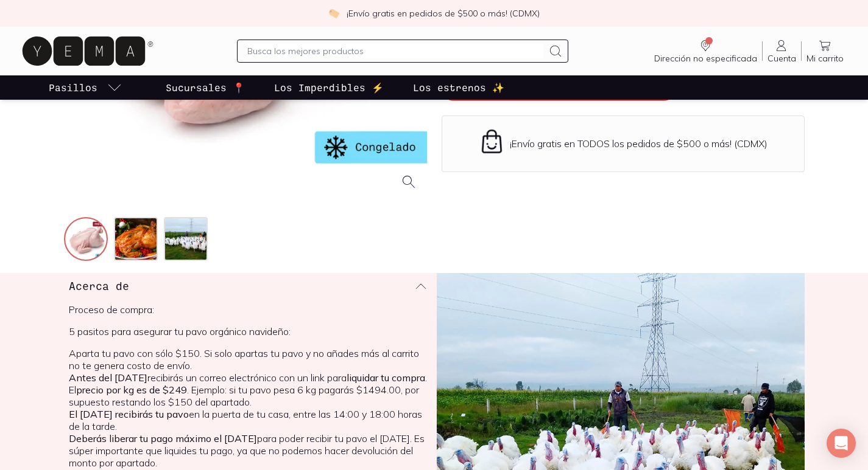 The height and width of the screenshot is (470, 868). Describe the element at coordinates (73, 87) in the screenshot. I see `p: Pasillos` at that location.